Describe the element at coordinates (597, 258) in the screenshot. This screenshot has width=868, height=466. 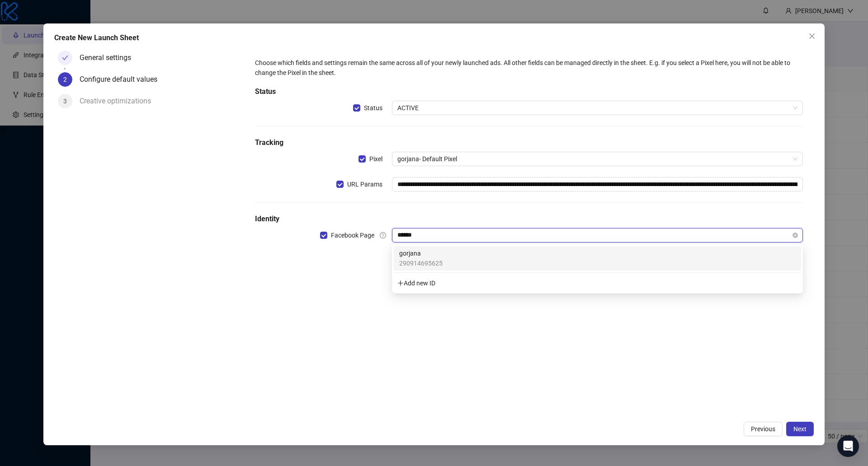
I see `div: gorjana` at that location.